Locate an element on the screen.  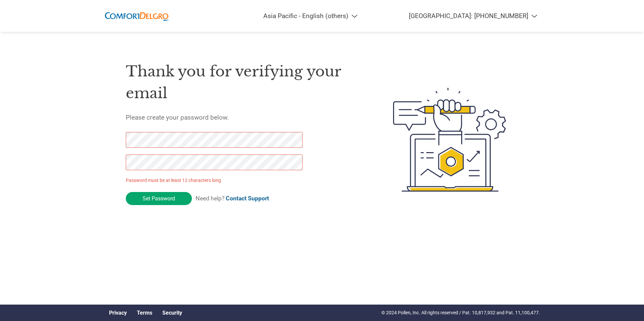
p: © 2024 Pollen, Inc. All rights reserved / Pat. 10,817,932 and Pat. 11,100,477. is located at coordinates (460, 313).